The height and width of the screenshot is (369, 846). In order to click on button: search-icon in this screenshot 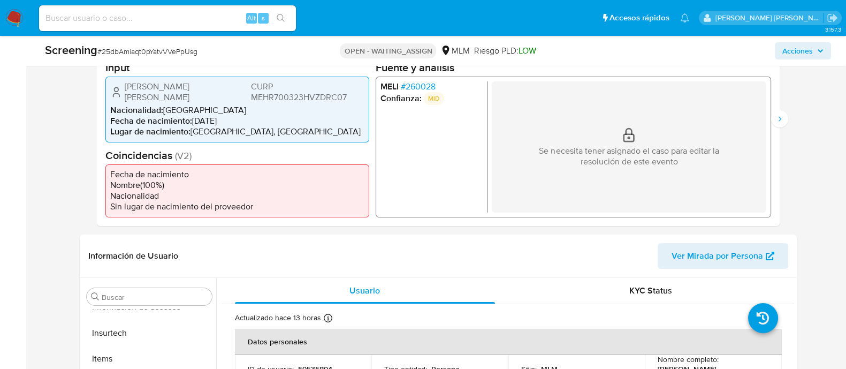, I will do `click(280, 18)`.